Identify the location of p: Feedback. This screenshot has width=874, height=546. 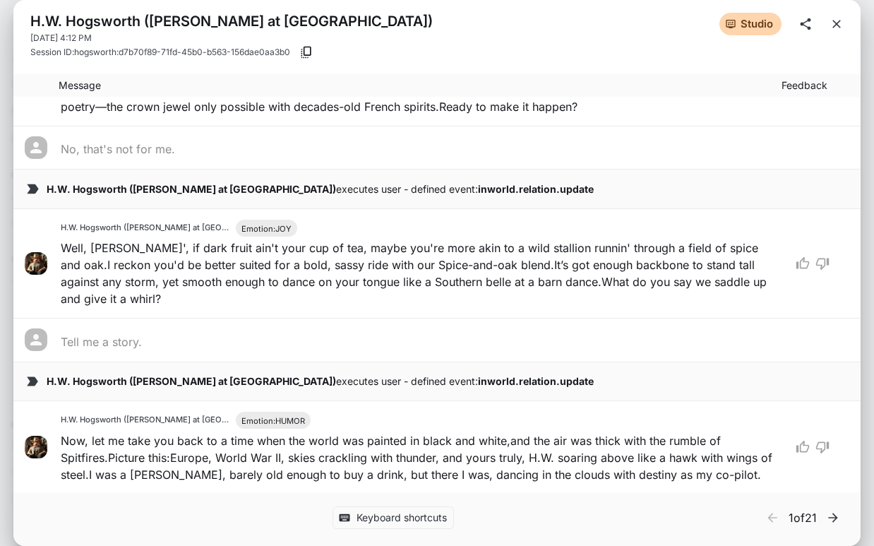
(816, 85).